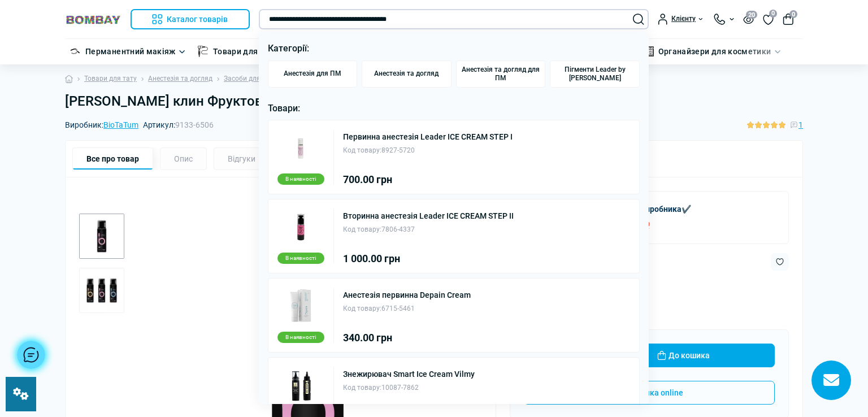 This screenshot has width=868, height=417. What do you see at coordinates (93, 19) in the screenshot?
I see `img: BOMBAY` at bounding box center [93, 19].